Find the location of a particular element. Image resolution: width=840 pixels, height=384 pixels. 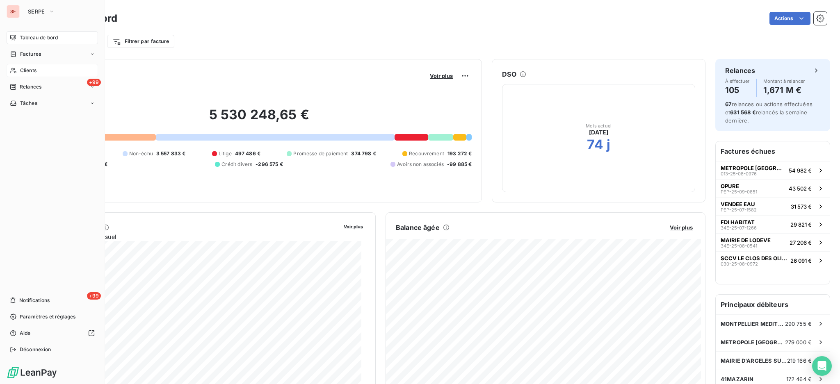

button: OPUREPEP-25-09-085143 502 € is located at coordinates (772, 188).